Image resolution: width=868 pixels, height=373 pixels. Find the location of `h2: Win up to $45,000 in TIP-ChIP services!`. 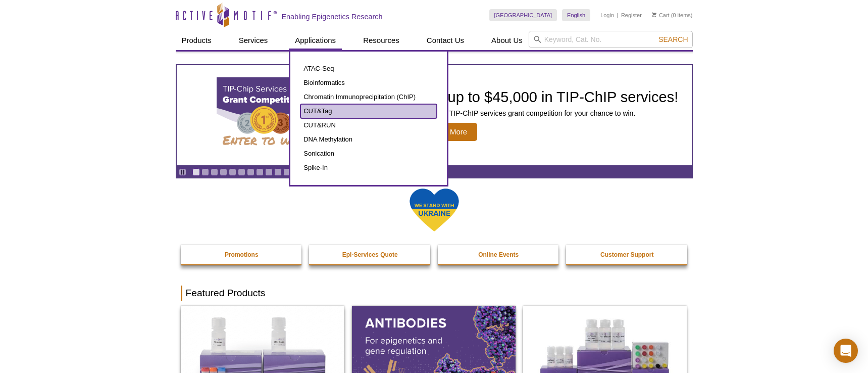

h2: Win up to $45,000 in TIP-ChIP services! is located at coordinates (548, 97).